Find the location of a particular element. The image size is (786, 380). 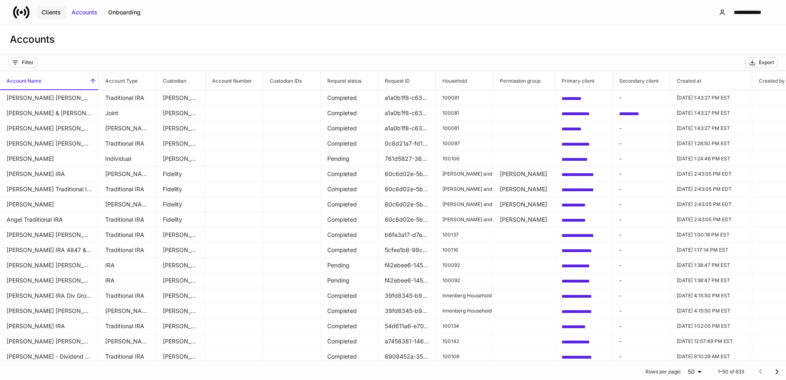

p: 100137 is located at coordinates (464, 235).